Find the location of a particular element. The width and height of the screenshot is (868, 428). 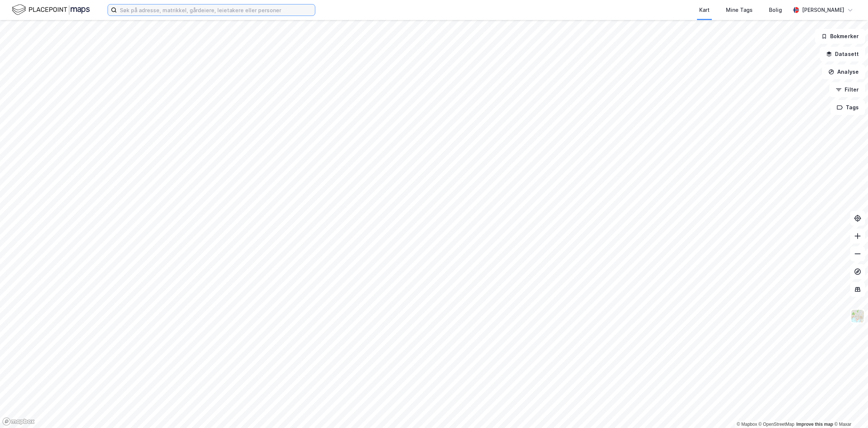

a: OpenStreetMap is located at coordinates (776, 424).